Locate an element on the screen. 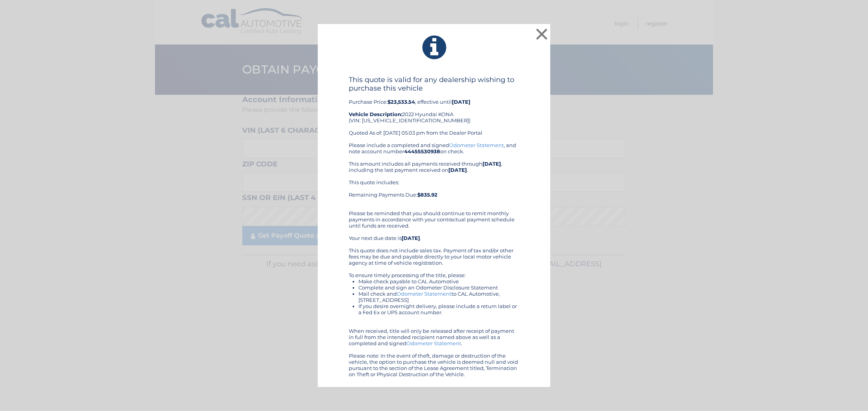  li: Make check payable to CAL Automotive is located at coordinates (438, 282).